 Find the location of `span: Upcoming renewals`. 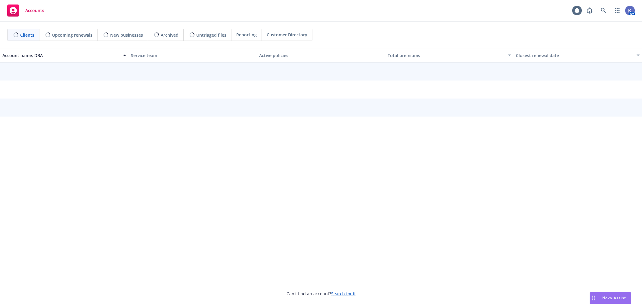

span: Upcoming renewals is located at coordinates (72, 35).